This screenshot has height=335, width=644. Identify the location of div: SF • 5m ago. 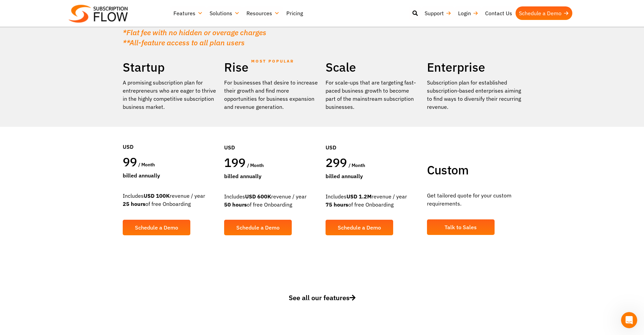
(24, 176).